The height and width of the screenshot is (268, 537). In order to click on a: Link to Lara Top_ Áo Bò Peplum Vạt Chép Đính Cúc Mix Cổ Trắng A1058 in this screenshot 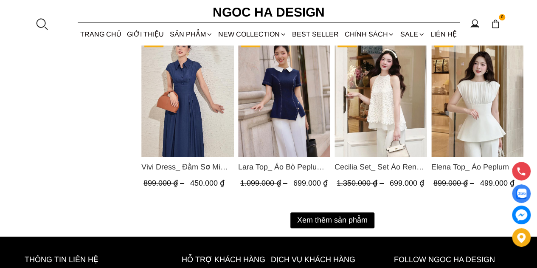, I will do `click(284, 167)`.